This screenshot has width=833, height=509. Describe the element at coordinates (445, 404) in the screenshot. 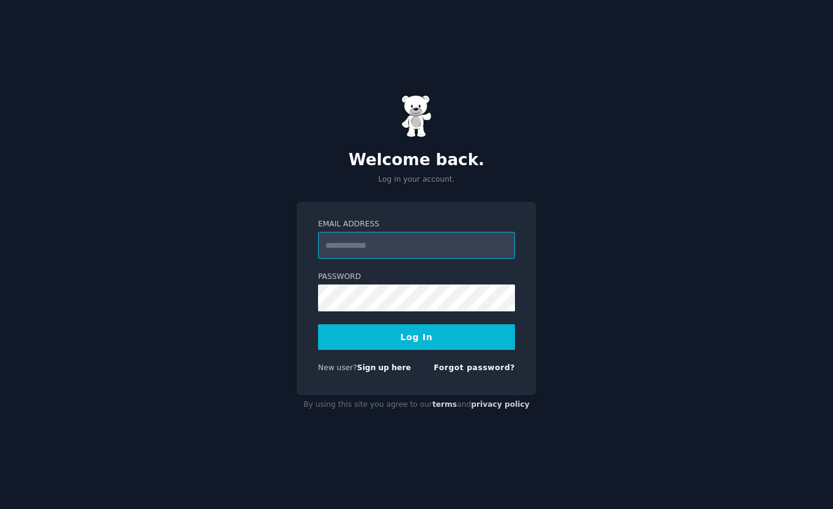

I see `a: terms` at that location.